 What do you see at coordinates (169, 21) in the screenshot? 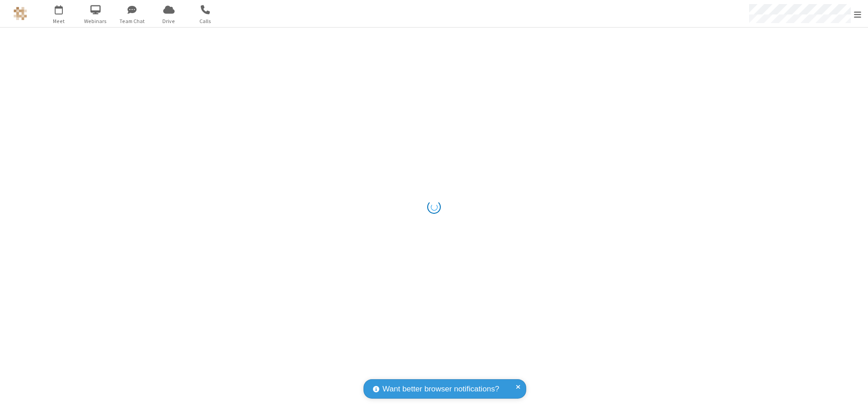
I see `span: Drive` at bounding box center [169, 21].